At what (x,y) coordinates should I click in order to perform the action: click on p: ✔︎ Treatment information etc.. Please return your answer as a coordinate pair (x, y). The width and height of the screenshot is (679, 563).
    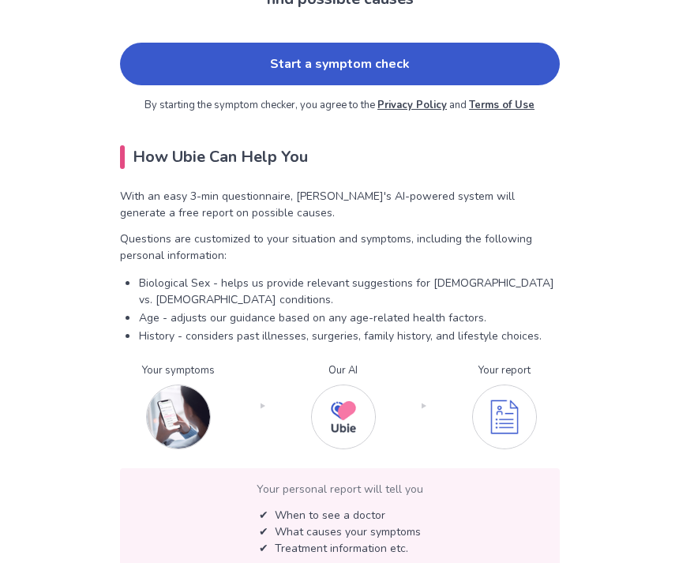
    Looking at the image, I should click on (340, 548).